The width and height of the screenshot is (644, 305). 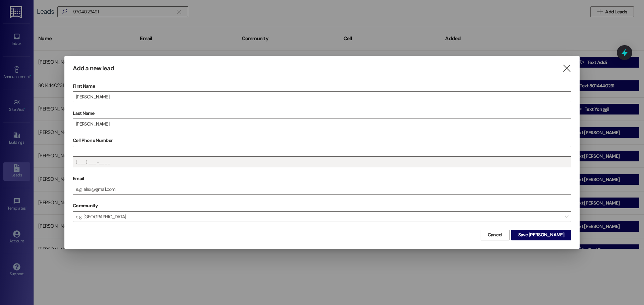 What do you see at coordinates (322, 190) in the screenshot?
I see `input: e.g. alex@gmail.com` at bounding box center [322, 190].